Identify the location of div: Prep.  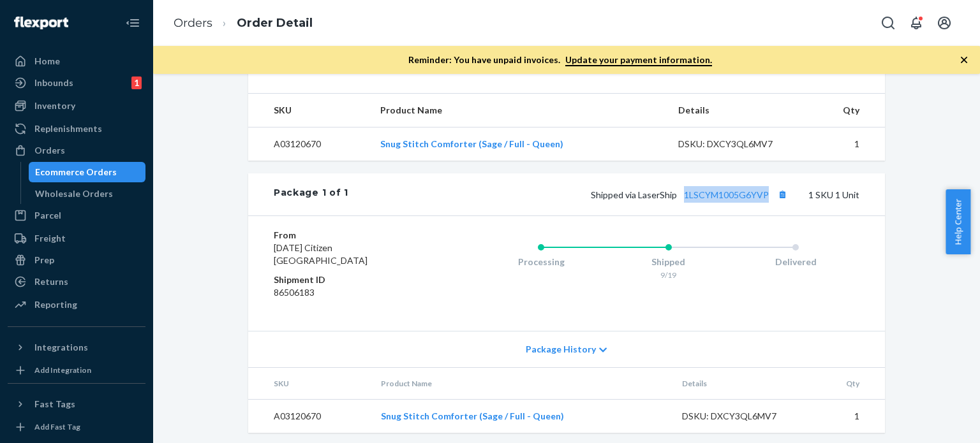
(44, 260).